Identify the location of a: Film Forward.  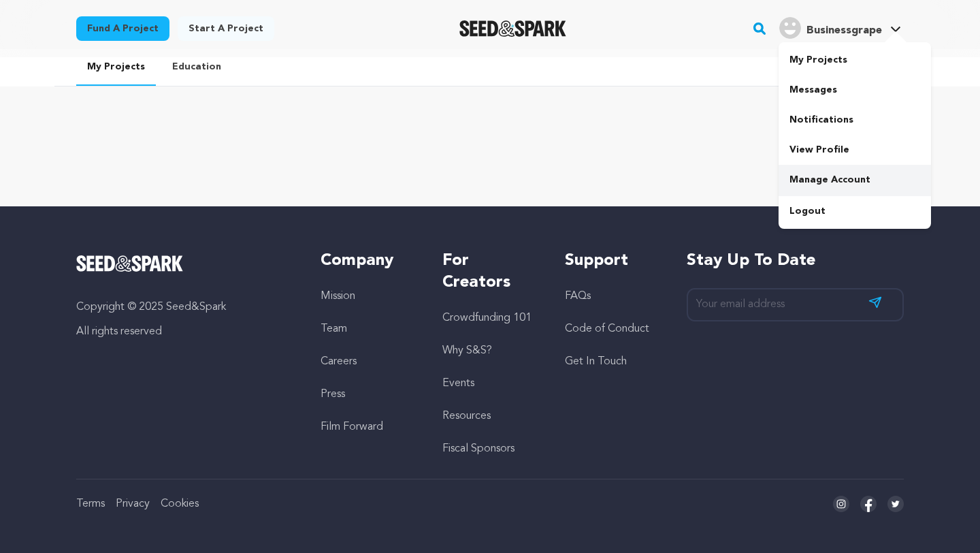
(352, 427).